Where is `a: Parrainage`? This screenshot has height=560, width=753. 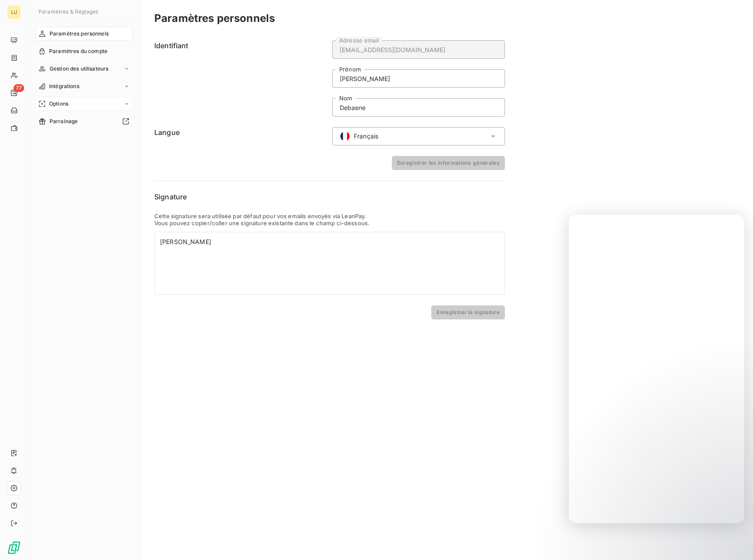 a: Parrainage is located at coordinates (84, 121).